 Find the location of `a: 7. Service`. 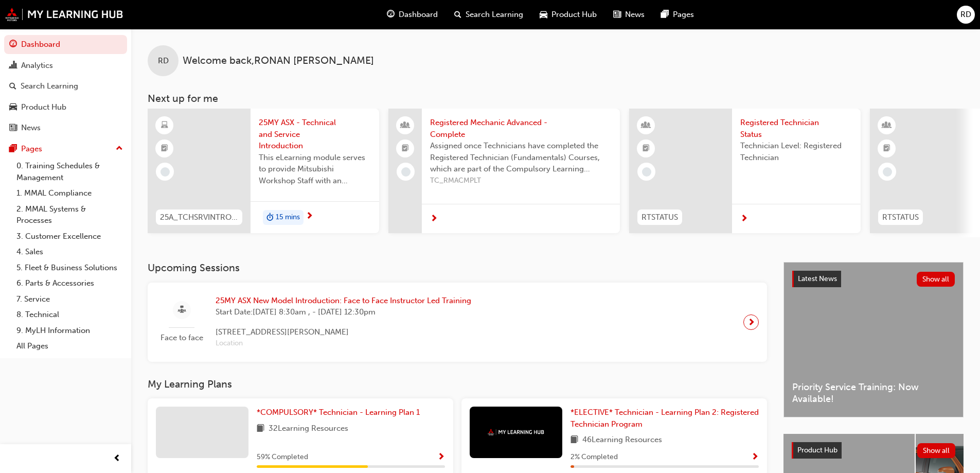

a: 7. Service is located at coordinates (70, 299).